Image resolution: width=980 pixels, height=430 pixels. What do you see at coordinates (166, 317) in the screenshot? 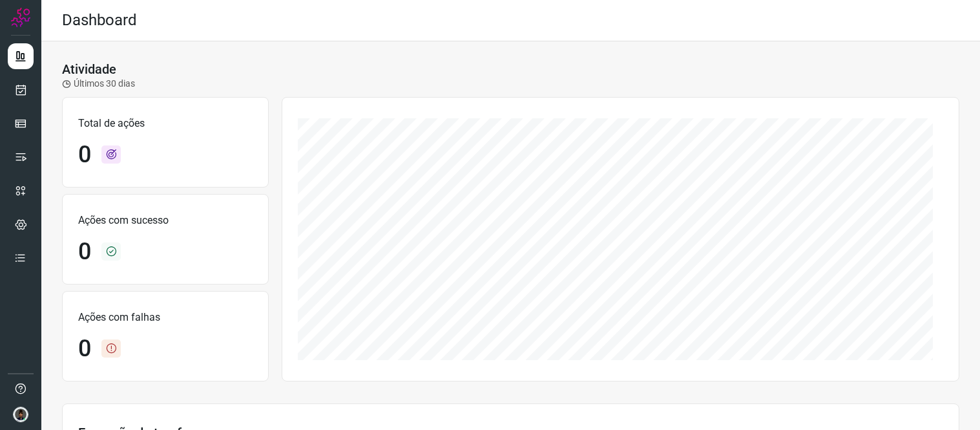
I see `p: Ações com falhas` at bounding box center [166, 317].